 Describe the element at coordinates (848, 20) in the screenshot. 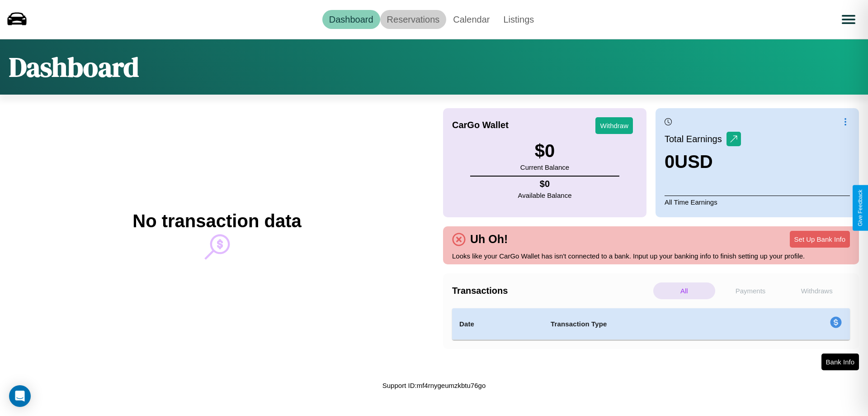

I see `button: Open menu` at that location.